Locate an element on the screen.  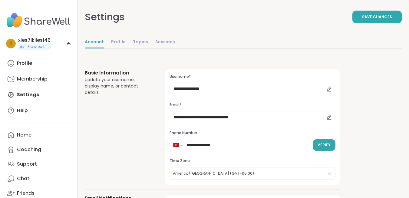
span: Save Changes is located at coordinates (377, 17).